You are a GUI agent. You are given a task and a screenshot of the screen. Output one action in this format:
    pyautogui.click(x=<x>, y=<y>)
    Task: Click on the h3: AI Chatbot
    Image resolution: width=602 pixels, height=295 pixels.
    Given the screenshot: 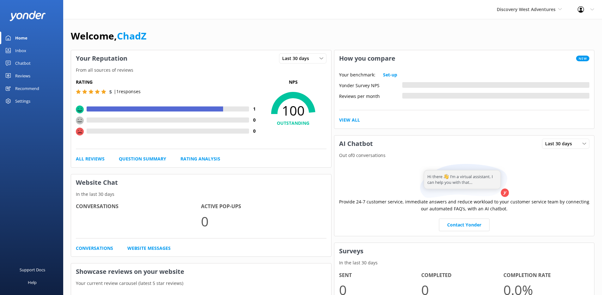 What is the action you would take?
    pyautogui.click(x=356, y=144)
    